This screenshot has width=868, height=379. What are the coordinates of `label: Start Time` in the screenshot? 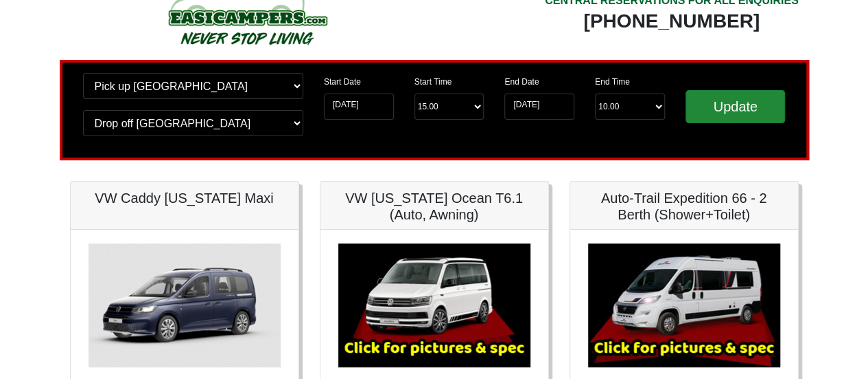 It's located at (434, 82).